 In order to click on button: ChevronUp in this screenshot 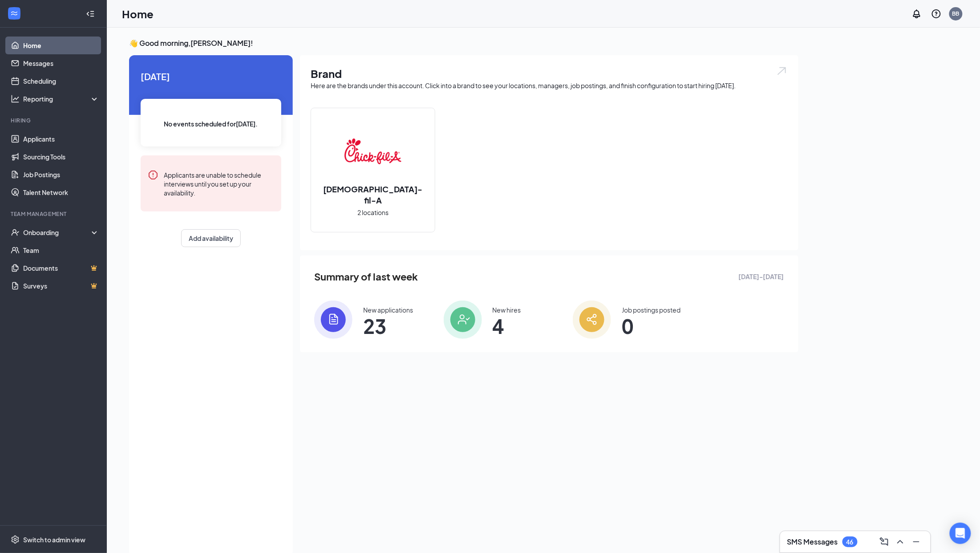, I will do `click(900, 542)`.